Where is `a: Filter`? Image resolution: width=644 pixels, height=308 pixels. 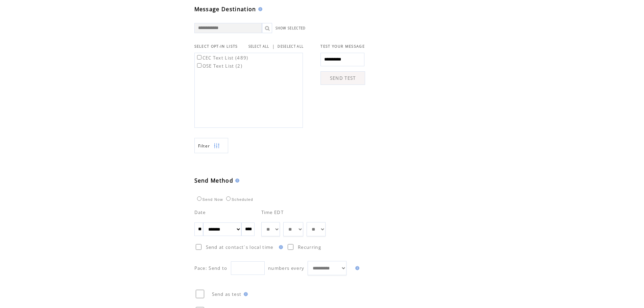 a: Filter is located at coordinates (211, 146).